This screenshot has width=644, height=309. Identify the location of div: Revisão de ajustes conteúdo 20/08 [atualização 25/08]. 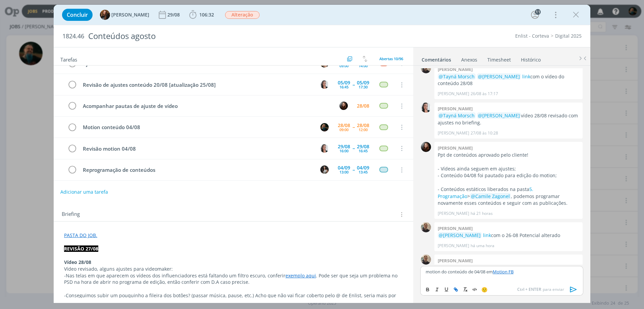
(197, 84).